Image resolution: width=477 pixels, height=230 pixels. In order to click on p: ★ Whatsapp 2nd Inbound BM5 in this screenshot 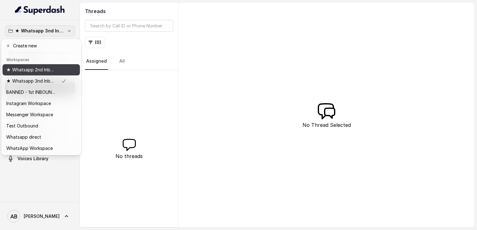, I will do `click(31, 70)`.